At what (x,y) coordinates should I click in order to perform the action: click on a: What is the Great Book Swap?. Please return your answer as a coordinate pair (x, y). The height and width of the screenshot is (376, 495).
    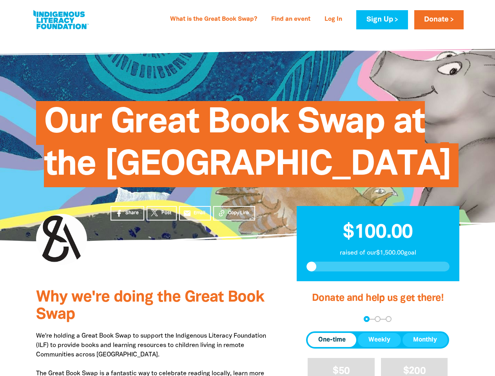
    Looking at the image, I should click on (214, 20).